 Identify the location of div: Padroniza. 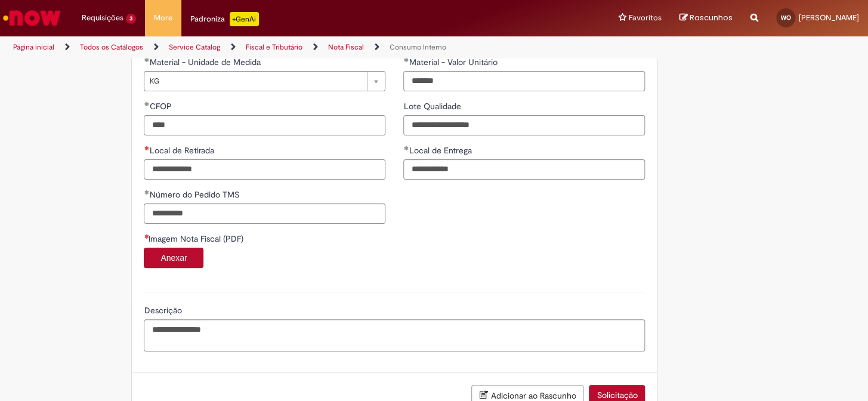
(224, 19).